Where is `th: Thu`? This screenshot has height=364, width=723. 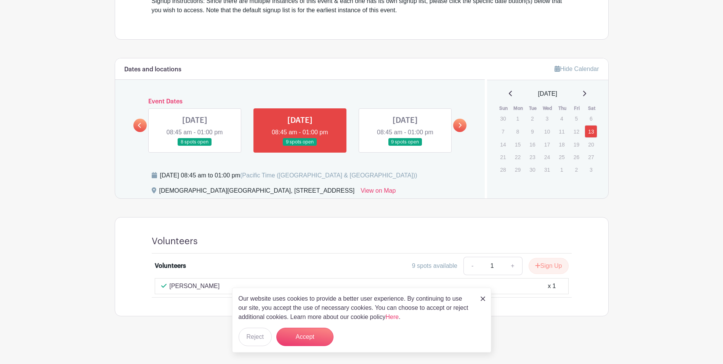
th: Thu is located at coordinates (562, 108).